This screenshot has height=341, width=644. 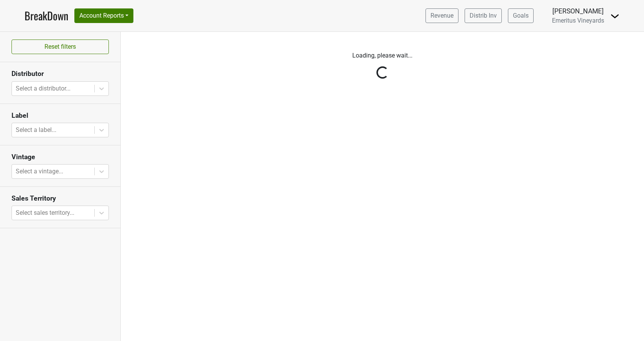 What do you see at coordinates (520, 16) in the screenshot?
I see `a: Goals` at bounding box center [520, 16].